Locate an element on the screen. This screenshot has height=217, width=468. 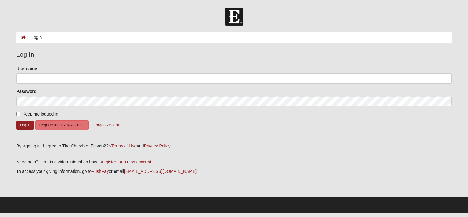
p: Need help? Here is a video tutorial on how to . is located at coordinates (234, 162).